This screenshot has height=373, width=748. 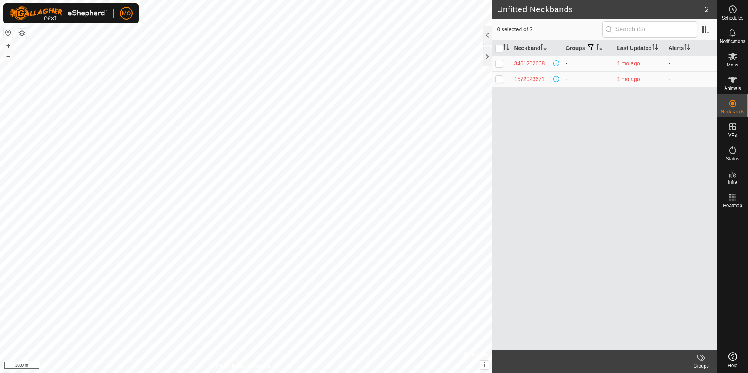 What do you see at coordinates (733, 182) in the screenshot?
I see `span: Infra` at bounding box center [733, 182].